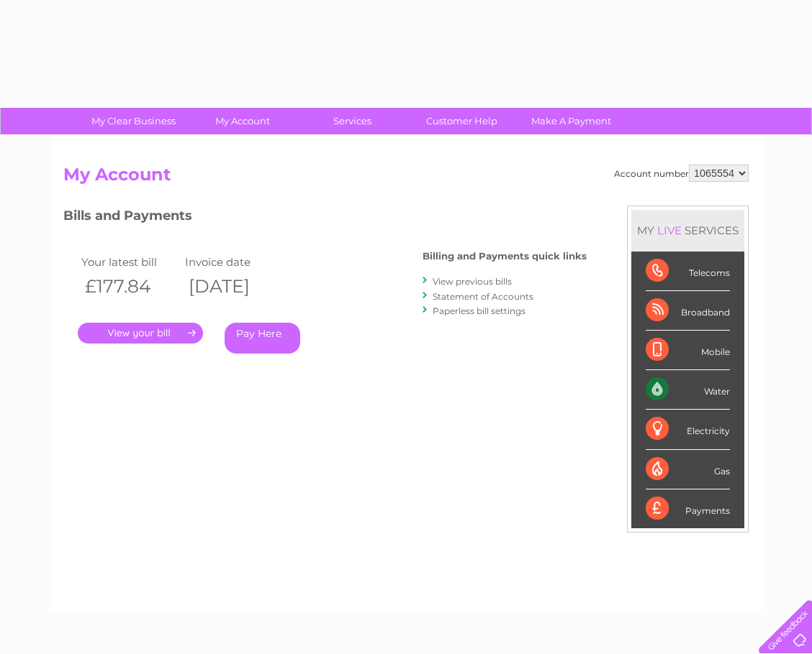 Image resolution: width=812 pixels, height=654 pixels. Describe the element at coordinates (681, 173) in the screenshot. I see `div: Account number` at that location.